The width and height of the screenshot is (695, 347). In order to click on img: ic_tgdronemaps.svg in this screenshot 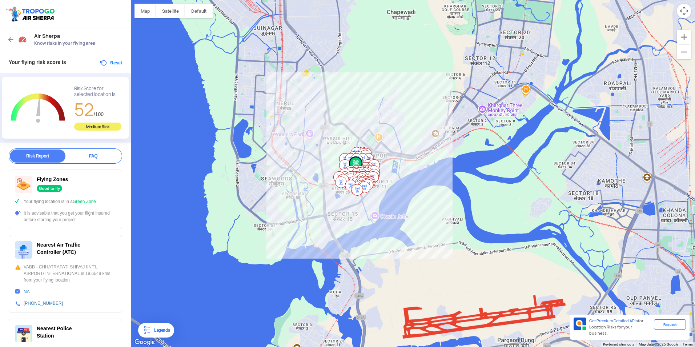, I will do `click(31, 14)`.